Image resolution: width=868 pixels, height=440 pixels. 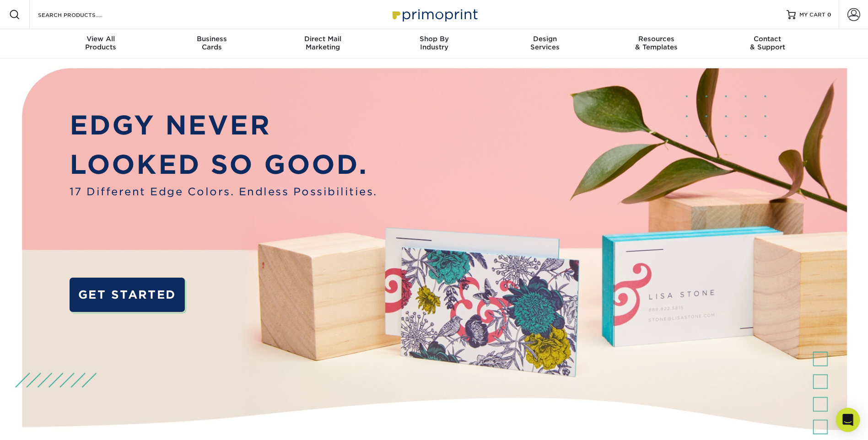 What do you see at coordinates (812, 15) in the screenshot?
I see `span: MY CART` at bounding box center [812, 15].